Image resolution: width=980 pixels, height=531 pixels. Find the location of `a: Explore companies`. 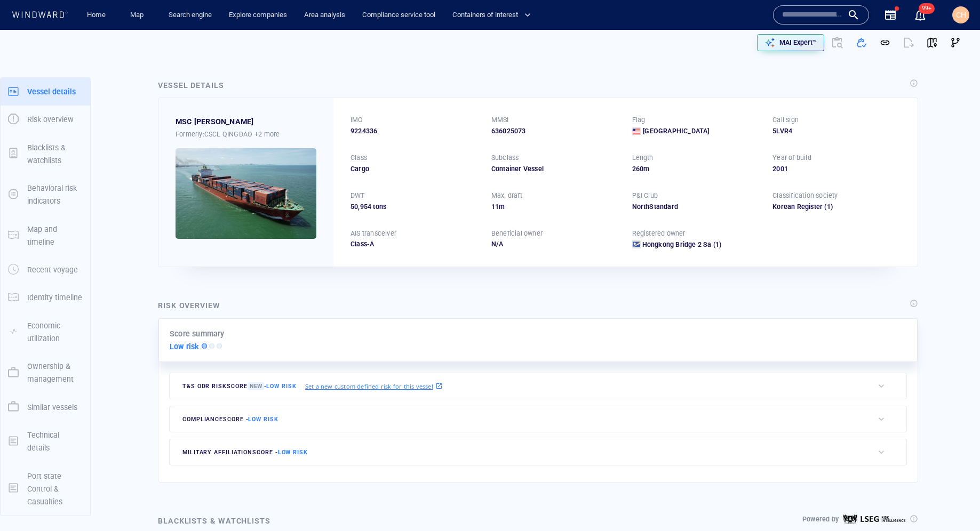

a: Explore companies is located at coordinates (258, 15).